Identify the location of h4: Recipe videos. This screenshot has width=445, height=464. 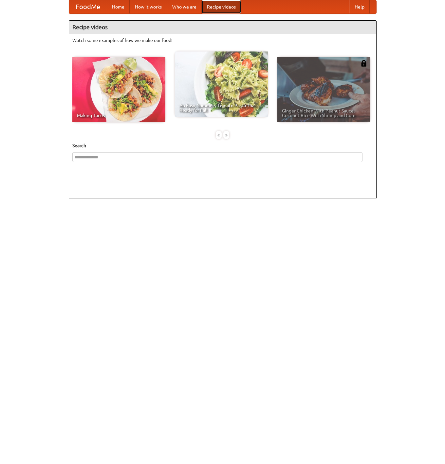
(223, 27).